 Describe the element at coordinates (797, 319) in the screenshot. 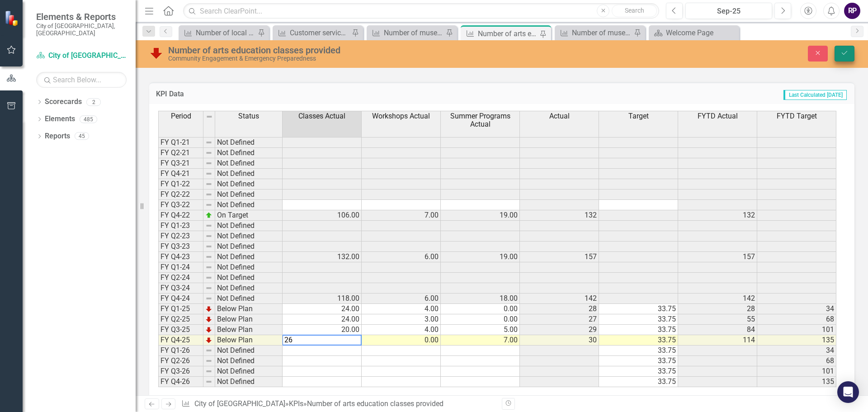

I see `td: 68` at that location.